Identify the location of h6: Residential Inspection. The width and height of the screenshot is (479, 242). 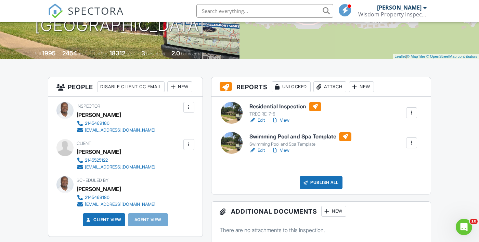
(286, 107).